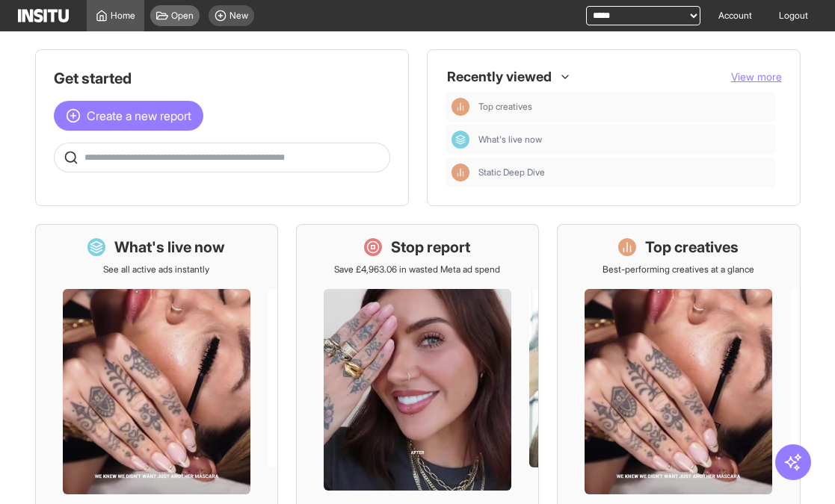 Image resolution: width=835 pixels, height=504 pixels. I want to click on h1: Top creatives, so click(692, 247).